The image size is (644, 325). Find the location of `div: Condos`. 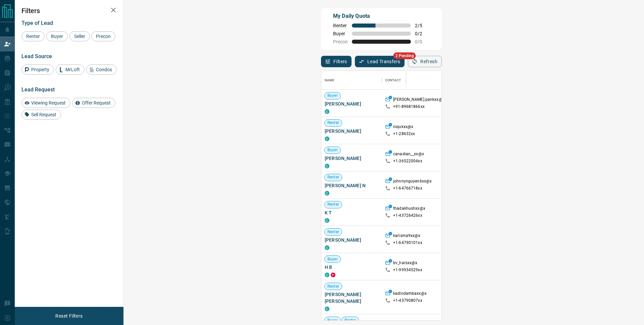

div: Condos is located at coordinates (101, 70).